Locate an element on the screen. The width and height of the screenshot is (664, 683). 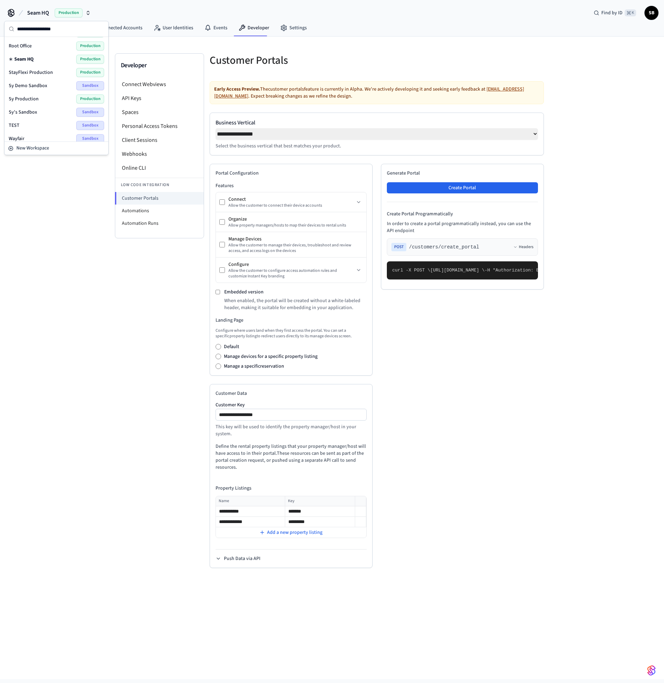
div: Allow the customer to manage their devices, troubleshoot and review access, and access logs on th... is located at coordinates (296, 248).